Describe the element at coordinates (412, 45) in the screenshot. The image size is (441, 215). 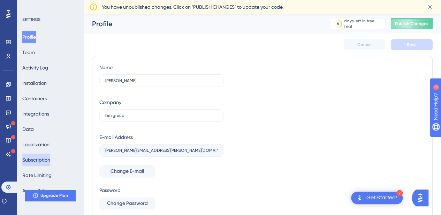
I see `button: Save` at that location.